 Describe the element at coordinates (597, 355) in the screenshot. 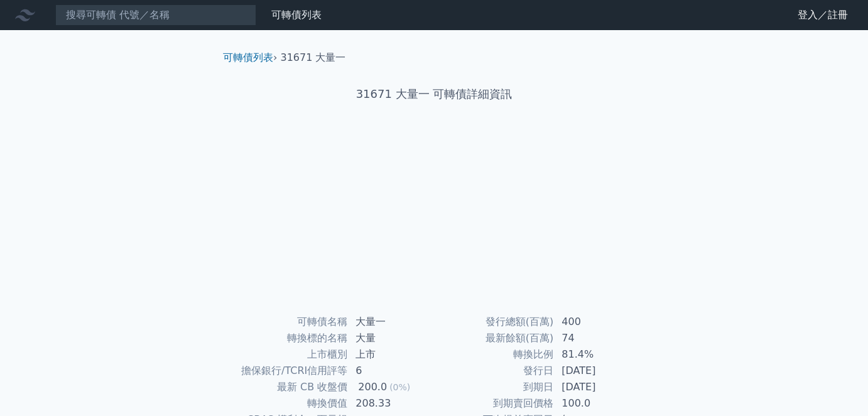

I see `td: 81.4%` at that location.